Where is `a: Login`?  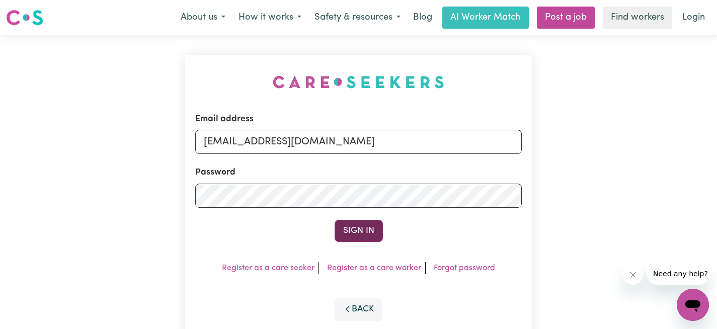 a: Login is located at coordinates (694, 18).